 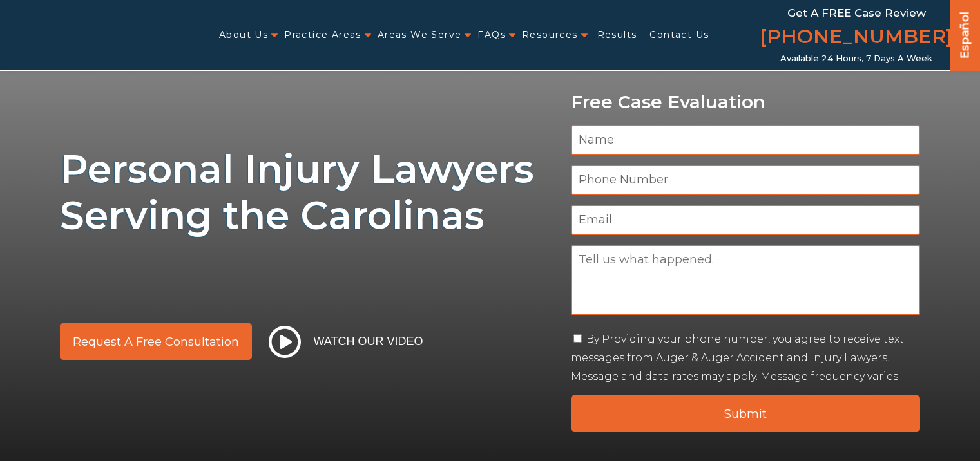 What do you see at coordinates (745, 219) in the screenshot?
I see `input: Email` at bounding box center [745, 219].